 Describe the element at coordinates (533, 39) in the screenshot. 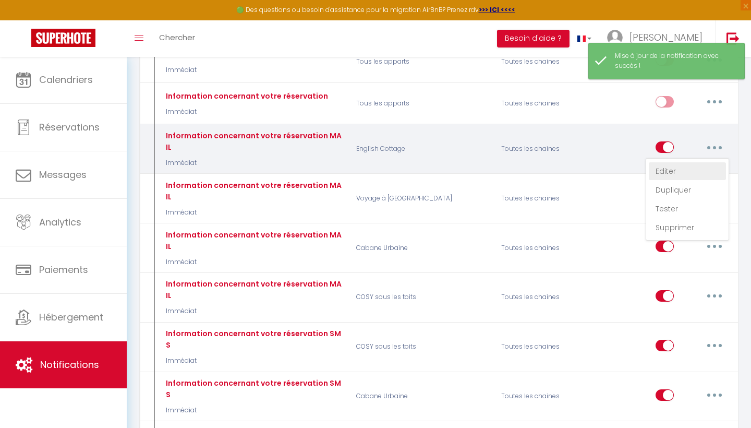

I see `button: Besoin d'aide ?` at that location.